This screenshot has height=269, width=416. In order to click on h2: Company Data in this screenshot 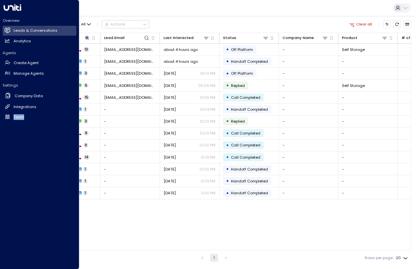, I will do `click(29, 96)`.